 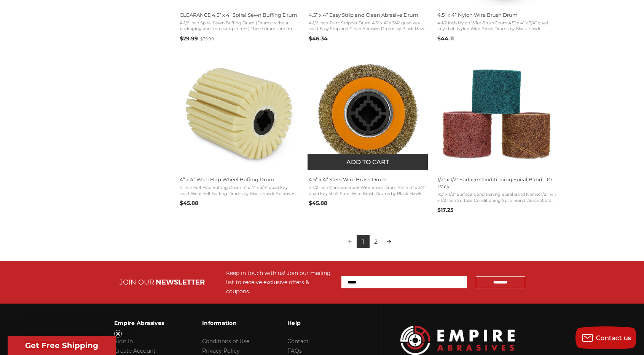 What do you see at coordinates (368, 180) in the screenshot?
I see `span: 4.5” x 4” Steel Wire Brush Drum` at bounding box center [368, 180].